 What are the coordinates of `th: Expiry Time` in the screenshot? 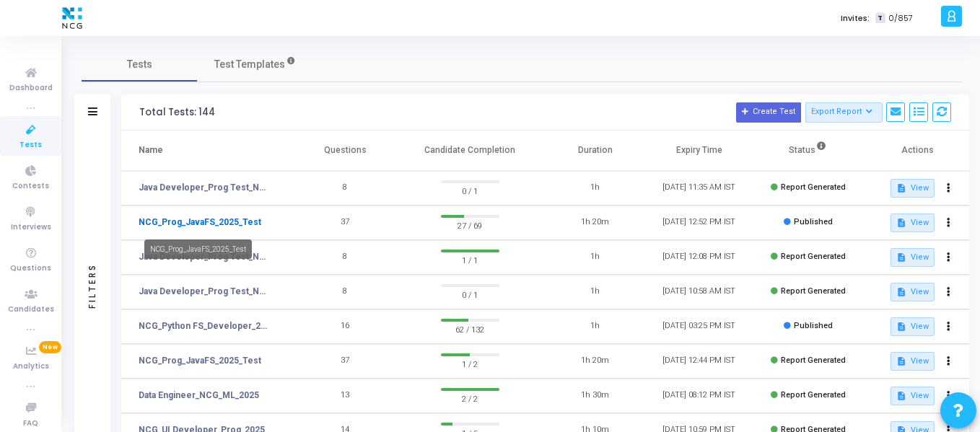 It's located at (699, 151).